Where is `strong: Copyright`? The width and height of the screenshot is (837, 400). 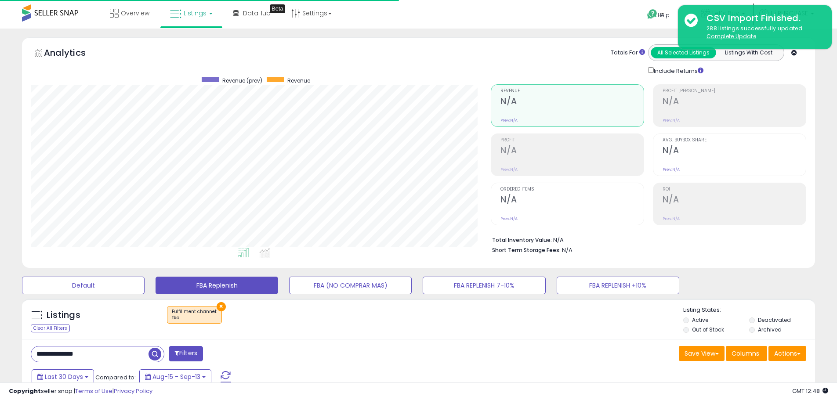 strong: Copyright is located at coordinates (25, 391).